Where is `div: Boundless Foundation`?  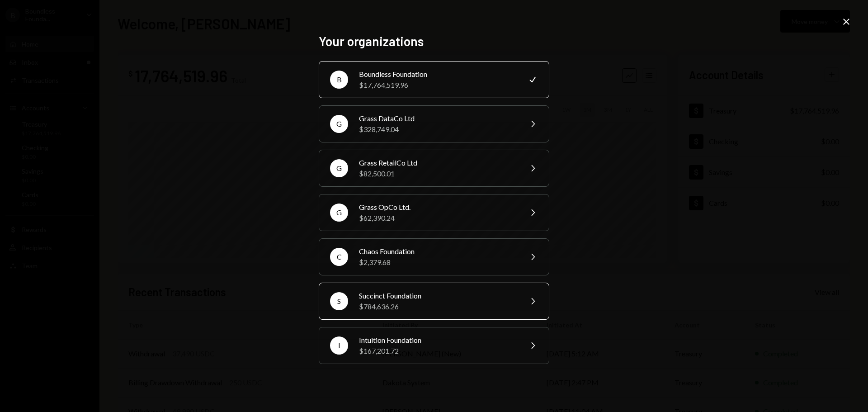 div: Boundless Foundation is located at coordinates (438, 74).